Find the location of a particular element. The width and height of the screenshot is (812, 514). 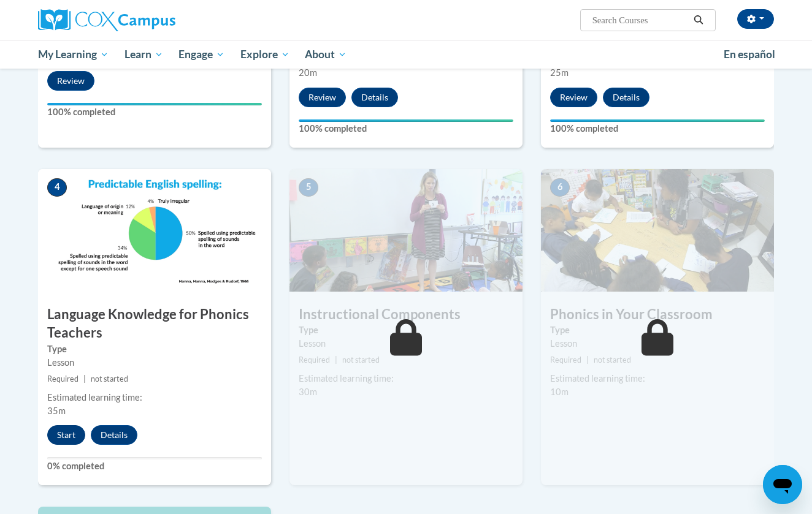

span: 4 is located at coordinates (57, 188).